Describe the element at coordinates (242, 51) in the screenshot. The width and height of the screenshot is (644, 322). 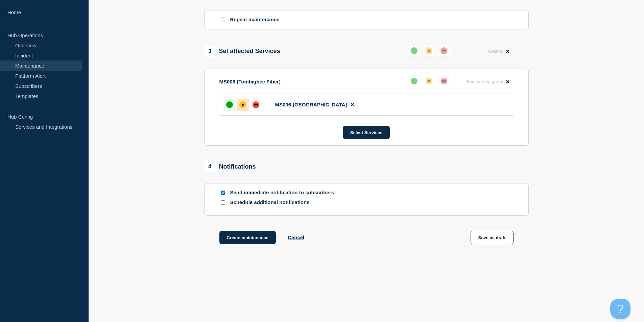
I see `div: Set affected Services` at that location.